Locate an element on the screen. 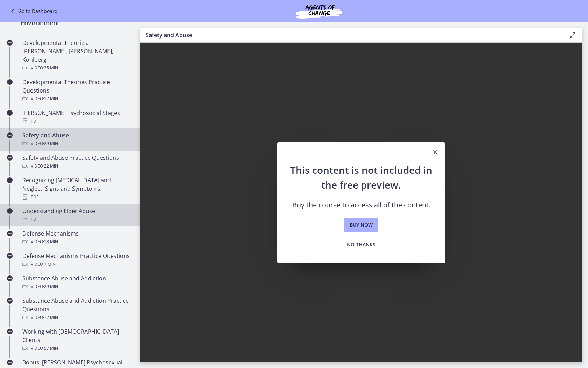 The width and height of the screenshot is (588, 368). span: No thanks is located at coordinates (361, 244).